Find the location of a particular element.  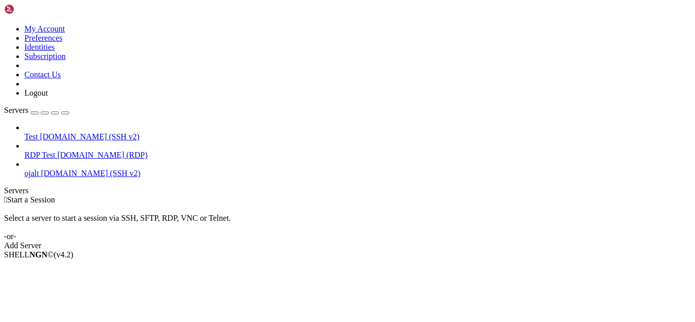

b: NGN is located at coordinates (39, 254).